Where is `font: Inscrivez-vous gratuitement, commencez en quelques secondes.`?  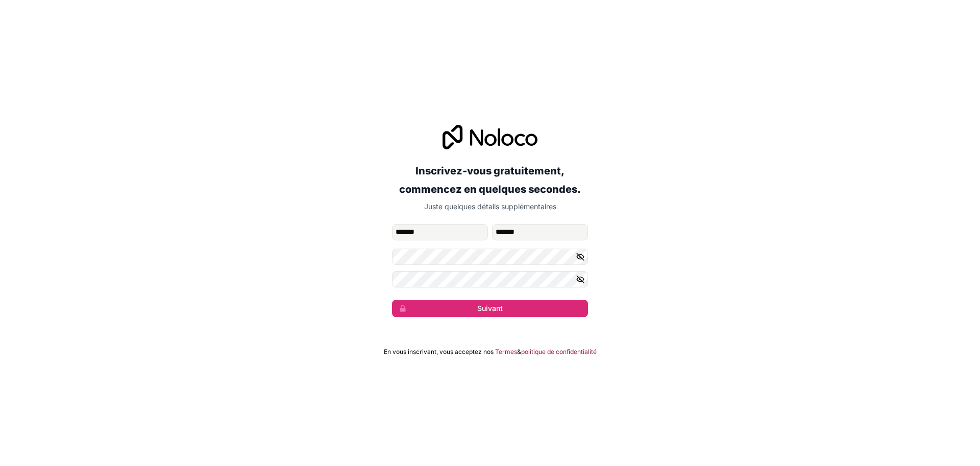 font: Inscrivez-vous gratuitement, commencez en quelques secondes. is located at coordinates (490, 180).